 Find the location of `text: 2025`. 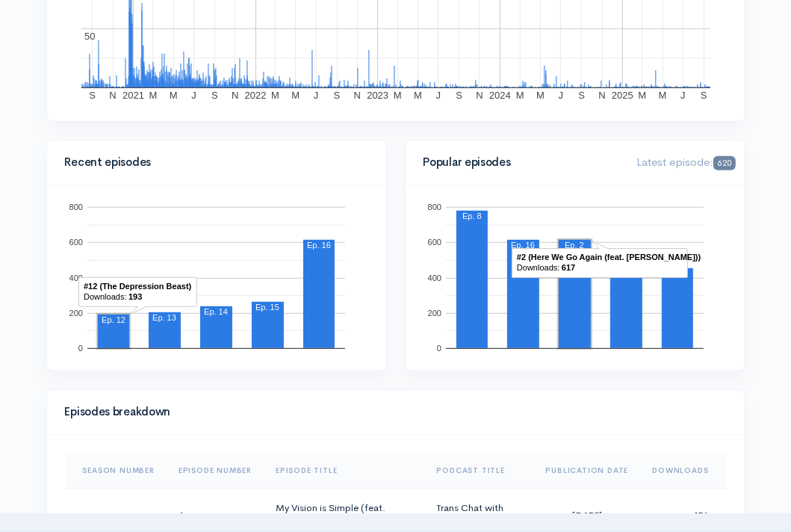

text: 2025 is located at coordinates (622, 95).